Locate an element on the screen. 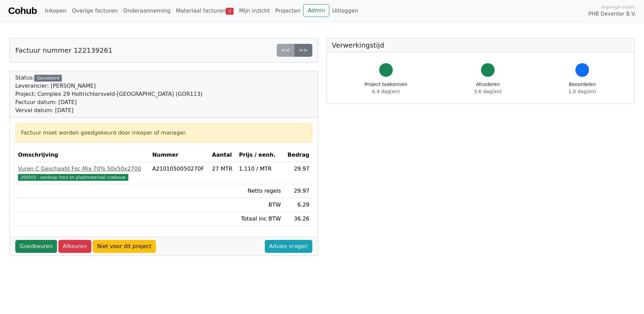  a: Projecten is located at coordinates (288, 11).